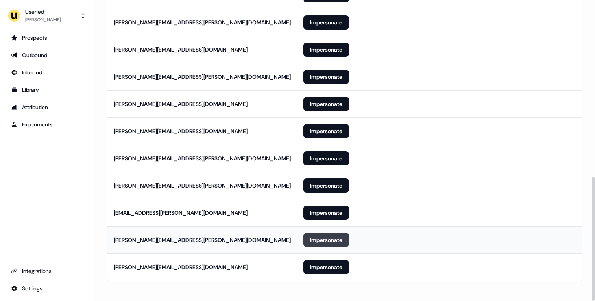 Image resolution: width=595 pixels, height=301 pixels. I want to click on div: Experiments, so click(47, 124).